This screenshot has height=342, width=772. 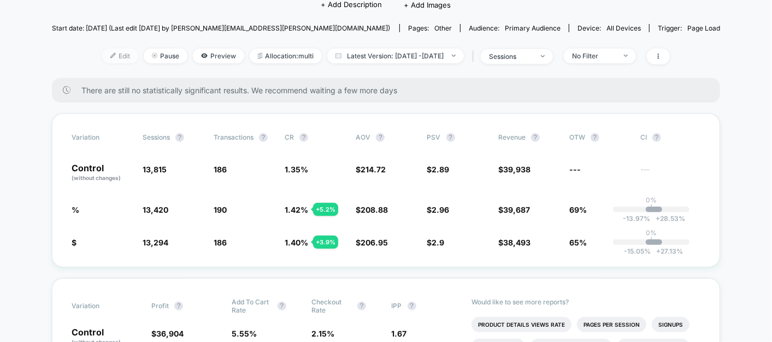 I want to click on span: 38,493, so click(x=517, y=242).